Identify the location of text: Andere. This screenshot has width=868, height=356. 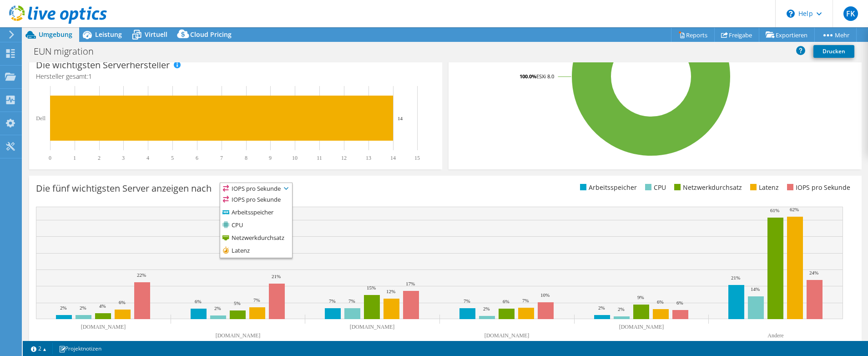
(775, 336).